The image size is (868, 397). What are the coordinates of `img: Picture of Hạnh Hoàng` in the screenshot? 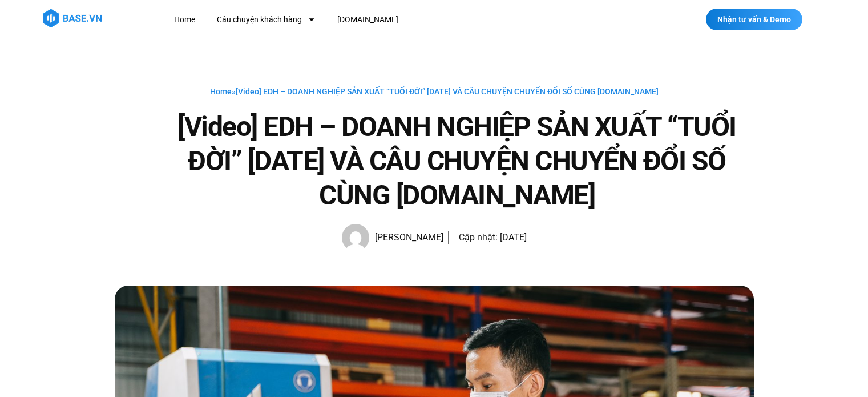 It's located at (356, 237).